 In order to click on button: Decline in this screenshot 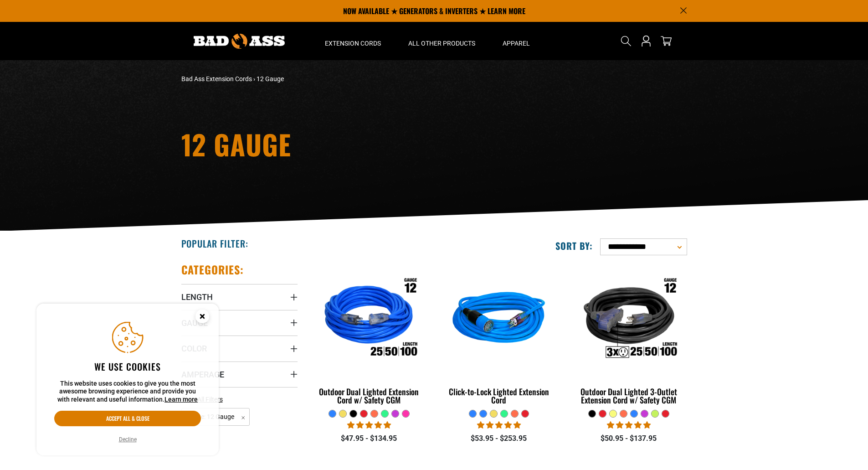, I will do `click(128, 440)`.